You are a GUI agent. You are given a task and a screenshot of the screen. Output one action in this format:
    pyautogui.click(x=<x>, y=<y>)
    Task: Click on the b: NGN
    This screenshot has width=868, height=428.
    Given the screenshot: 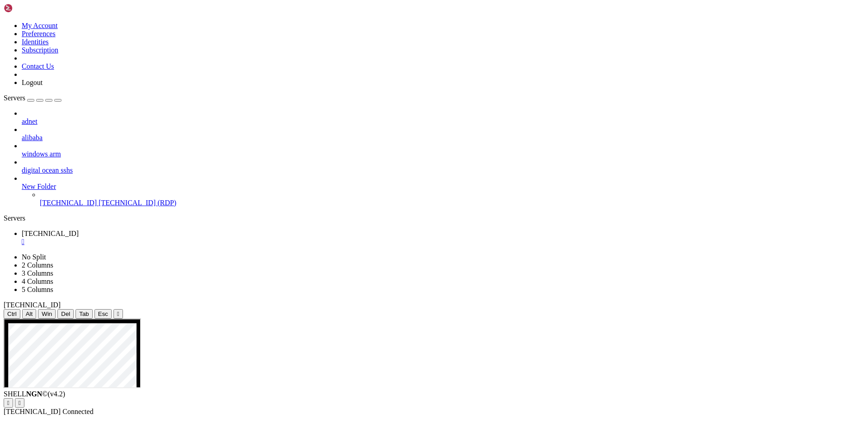 What is the action you would take?
    pyautogui.click(x=34, y=394)
    